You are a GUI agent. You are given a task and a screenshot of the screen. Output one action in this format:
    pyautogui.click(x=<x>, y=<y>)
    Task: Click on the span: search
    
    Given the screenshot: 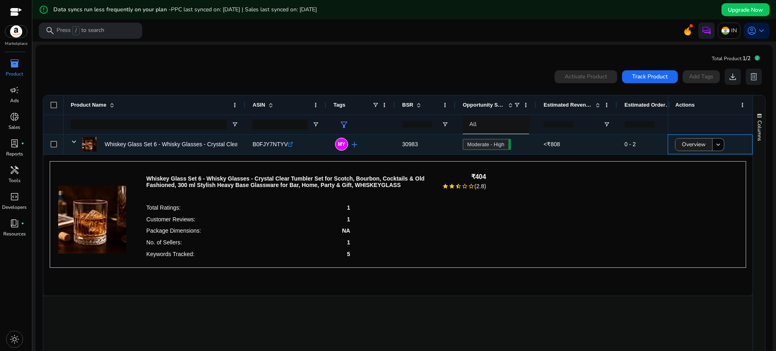 What is the action you would take?
    pyautogui.click(x=50, y=31)
    